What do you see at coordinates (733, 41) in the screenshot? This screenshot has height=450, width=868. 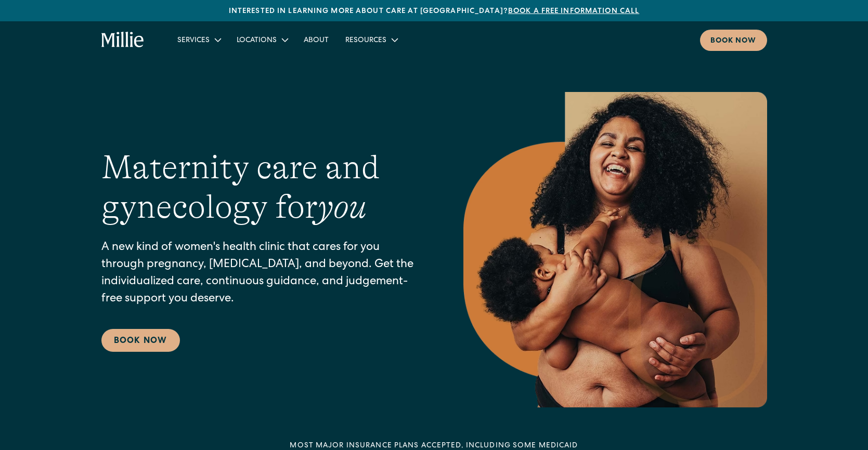 I see `div: Book now` at bounding box center [733, 41].